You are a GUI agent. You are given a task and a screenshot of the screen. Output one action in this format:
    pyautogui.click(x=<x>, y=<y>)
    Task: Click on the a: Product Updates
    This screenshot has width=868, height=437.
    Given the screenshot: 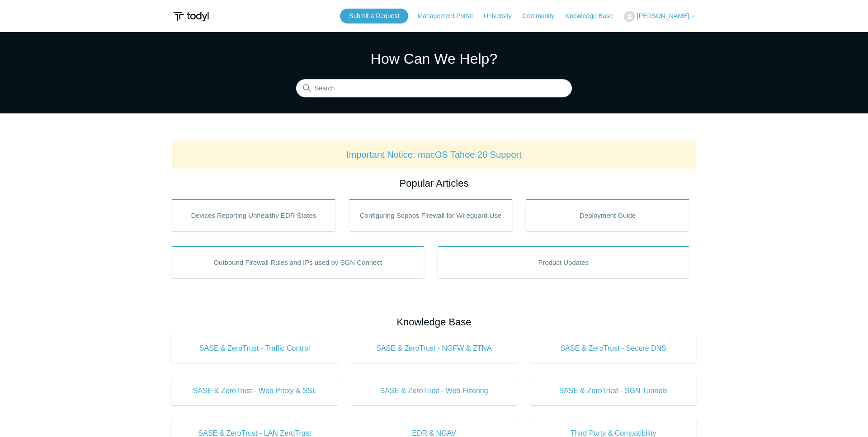 What is the action you would take?
    pyautogui.click(x=563, y=262)
    